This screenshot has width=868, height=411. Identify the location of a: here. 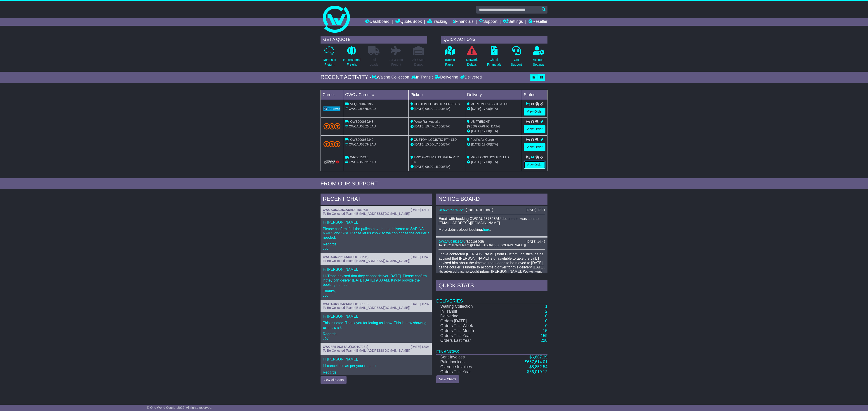
(486, 230).